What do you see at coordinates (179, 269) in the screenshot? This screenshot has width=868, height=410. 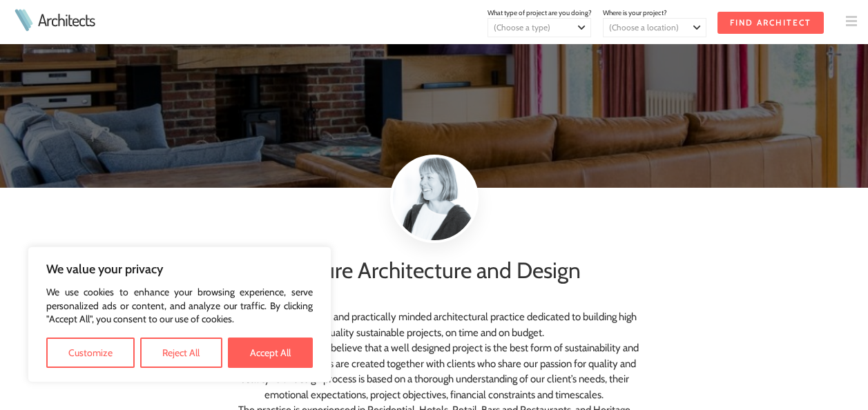 I see `p: We value your privacy` at bounding box center [179, 269].